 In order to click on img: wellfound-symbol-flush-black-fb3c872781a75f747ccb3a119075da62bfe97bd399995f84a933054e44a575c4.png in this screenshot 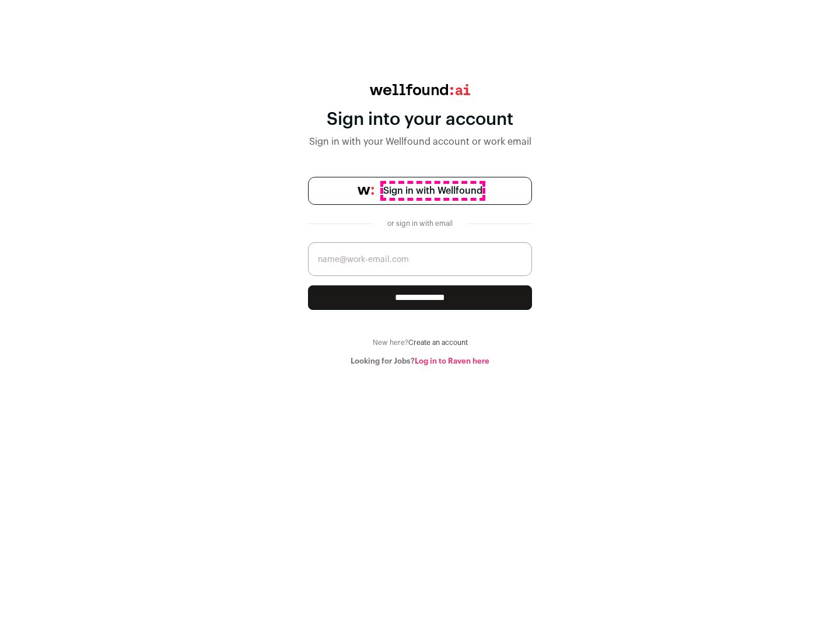, I will do `click(365, 191)`.